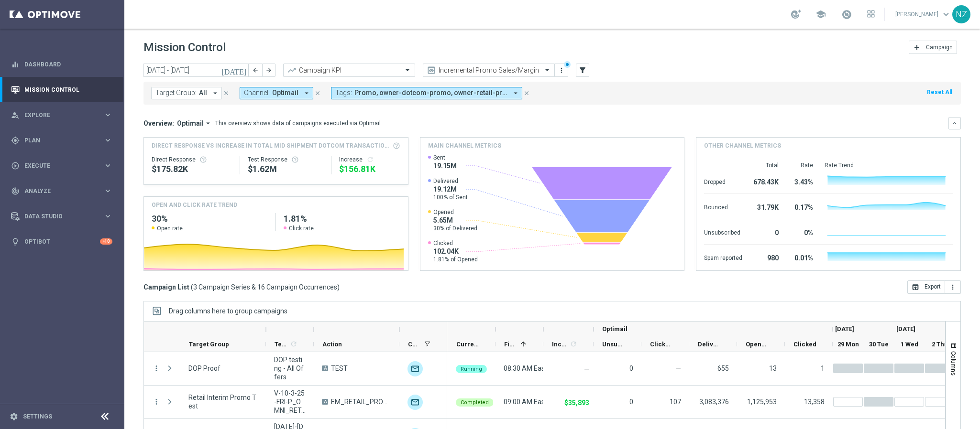  I want to click on span: Open rate, so click(170, 228).